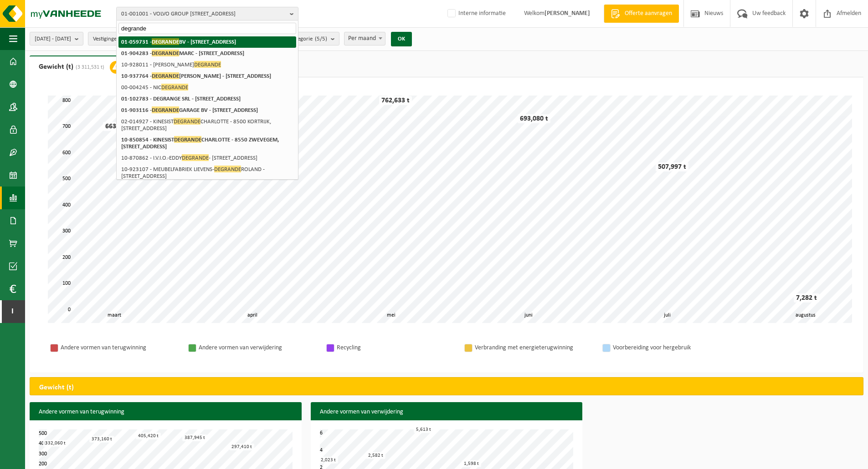 The image size is (868, 469). What do you see at coordinates (208, 28) in the screenshot?
I see `input: Zoeken naar gekoppelde vestigingen` at bounding box center [208, 28].